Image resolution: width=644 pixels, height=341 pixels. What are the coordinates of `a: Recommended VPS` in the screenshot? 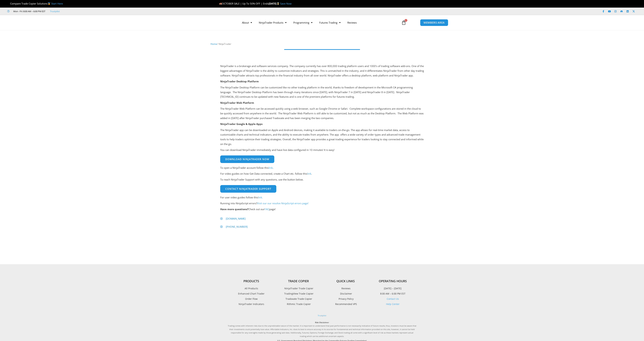 It's located at (346, 304).